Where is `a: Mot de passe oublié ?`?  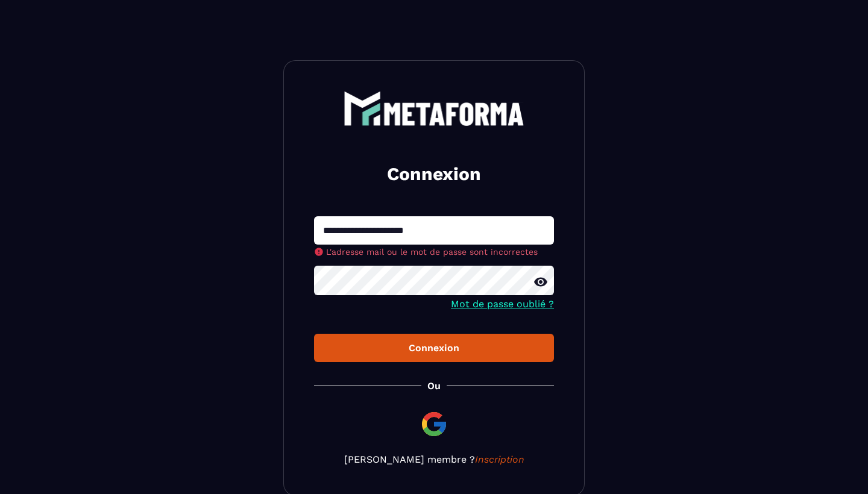 a: Mot de passe oublié ? is located at coordinates (502, 304).